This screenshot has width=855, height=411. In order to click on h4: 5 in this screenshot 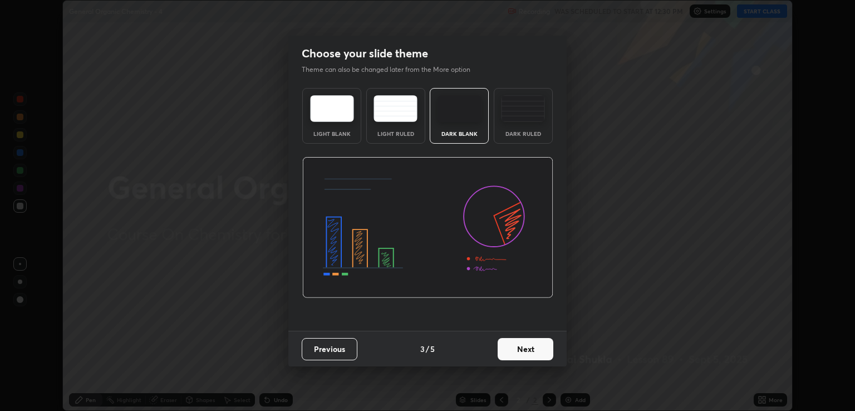, I will do `click(432, 348)`.